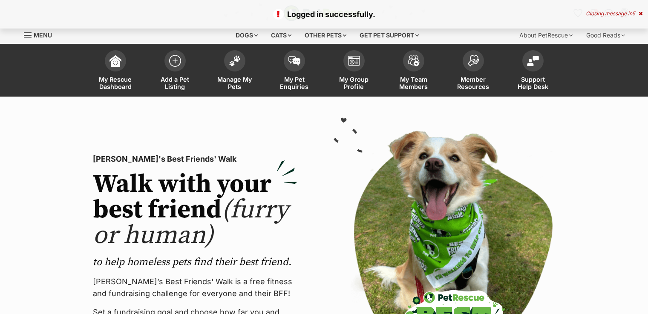  I want to click on img: group-profile-icon-3fa3cf56718a62981997c0bc7e787c4b2cf8bcc04b72c1350f741eb67cf2f40e.svg, so click(354, 61).